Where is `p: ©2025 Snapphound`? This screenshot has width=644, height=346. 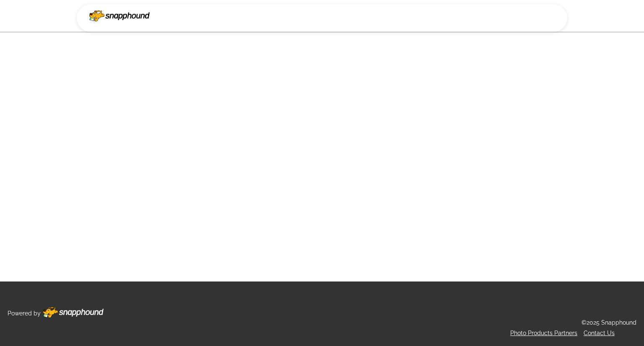 p: ©2025 Snapphound is located at coordinates (609, 322).